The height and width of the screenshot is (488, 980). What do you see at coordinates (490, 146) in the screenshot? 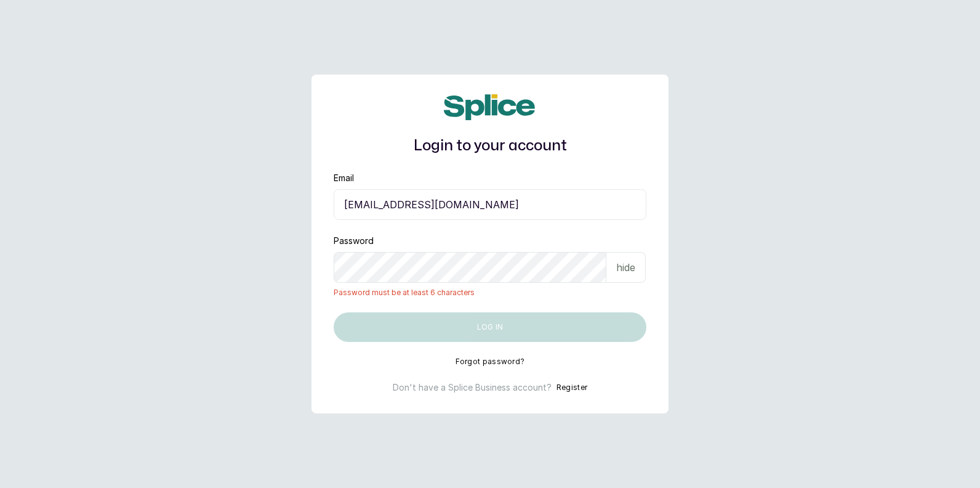
I see `h1: Login to your account` at bounding box center [490, 146].